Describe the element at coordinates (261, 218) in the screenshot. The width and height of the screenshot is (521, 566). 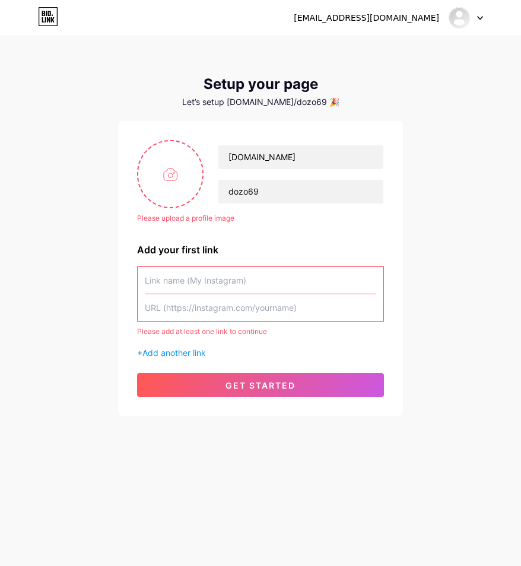
I see `div: Please upload a profile image` at that location.